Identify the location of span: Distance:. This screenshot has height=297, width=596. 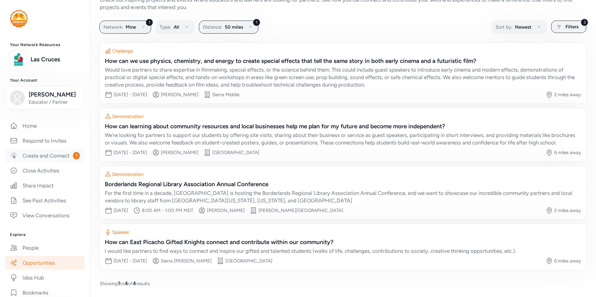
(213, 27).